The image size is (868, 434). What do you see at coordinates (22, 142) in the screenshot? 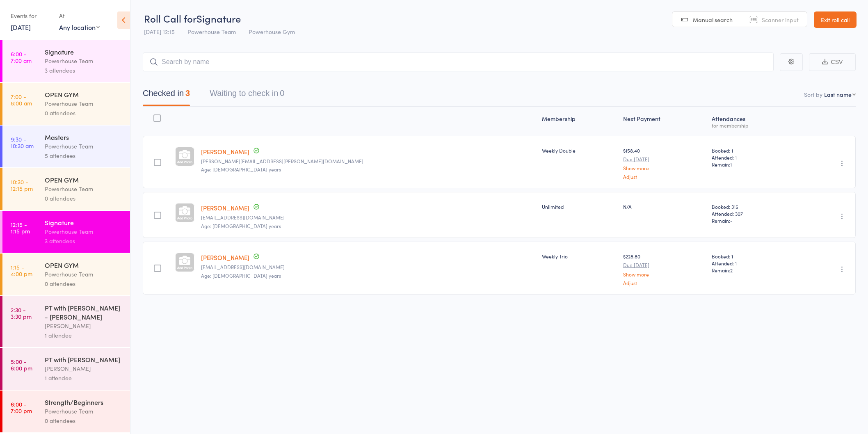
I see `time: 9:30 - 10:30 am` at bounding box center [22, 142].